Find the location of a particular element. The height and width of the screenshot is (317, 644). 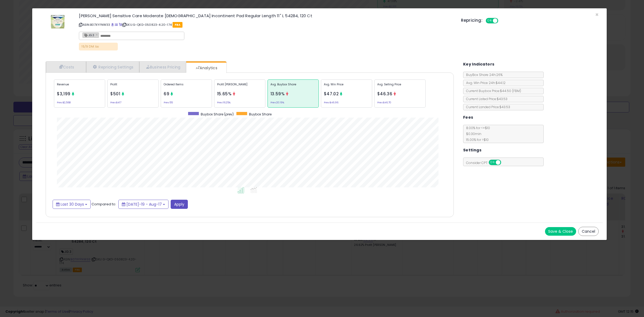

p: Profit is located at coordinates (133, 86).